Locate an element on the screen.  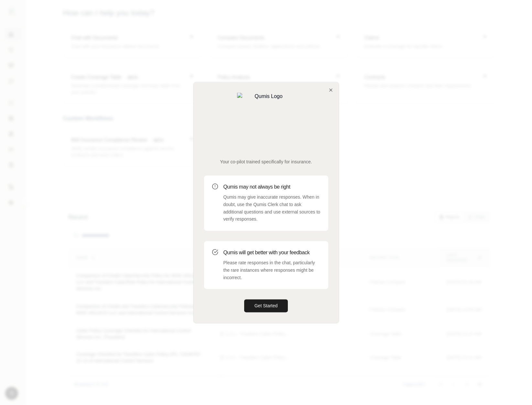
p: Please rate responses in the chat, particularly the rare instances where responses might be incor... is located at coordinates (272, 270).